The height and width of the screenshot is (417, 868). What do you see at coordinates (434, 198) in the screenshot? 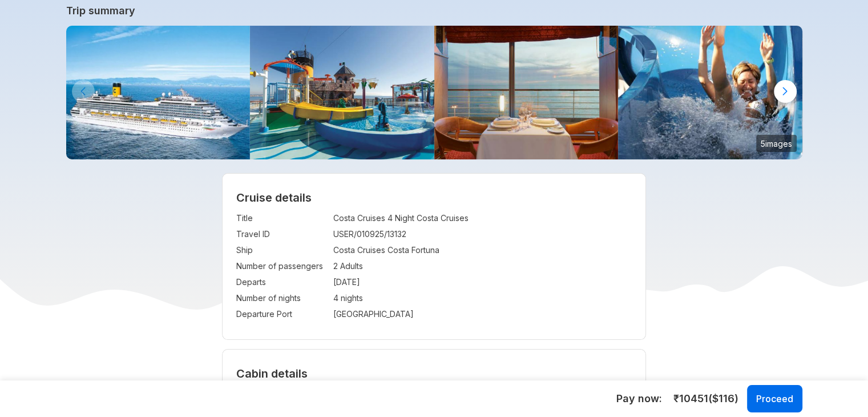
I see `h2: Cruise details` at bounding box center [434, 198].